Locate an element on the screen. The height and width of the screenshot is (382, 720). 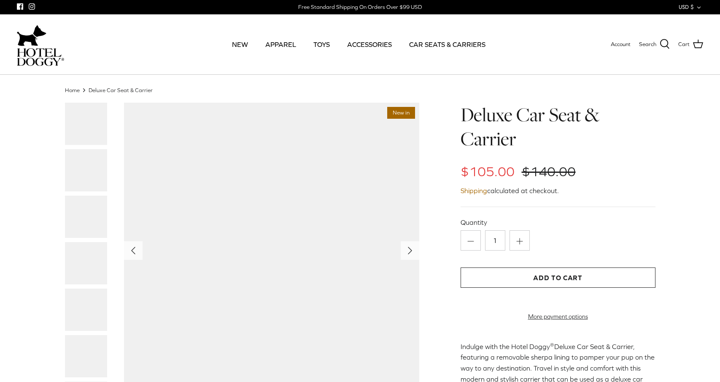
a: Deluxe Car Seat & Carrier is located at coordinates (121, 89).